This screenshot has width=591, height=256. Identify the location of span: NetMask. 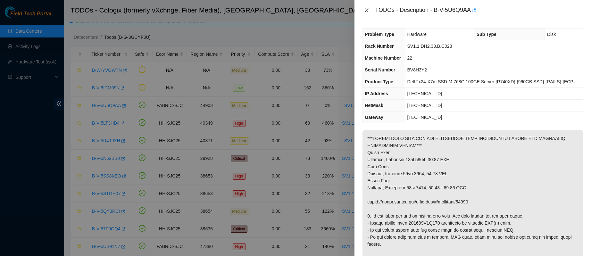
(374, 106).